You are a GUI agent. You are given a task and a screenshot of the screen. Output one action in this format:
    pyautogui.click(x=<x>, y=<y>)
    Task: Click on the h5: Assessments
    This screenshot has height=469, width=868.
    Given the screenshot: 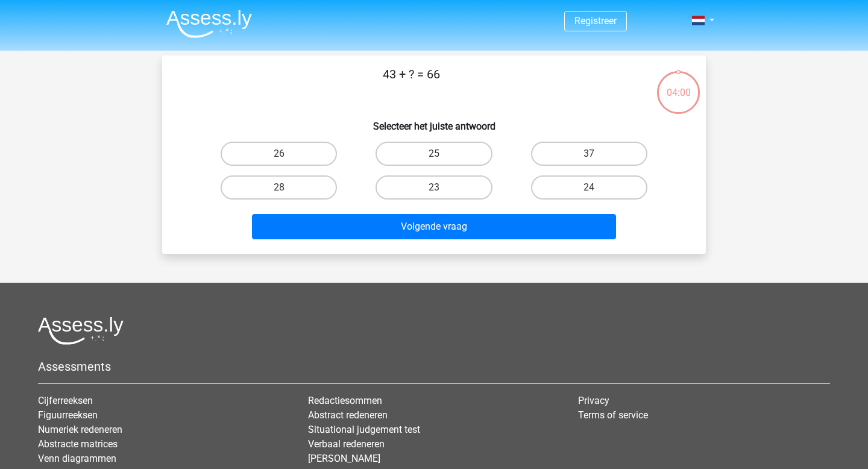 What is the action you would take?
    pyautogui.click(x=434, y=367)
    